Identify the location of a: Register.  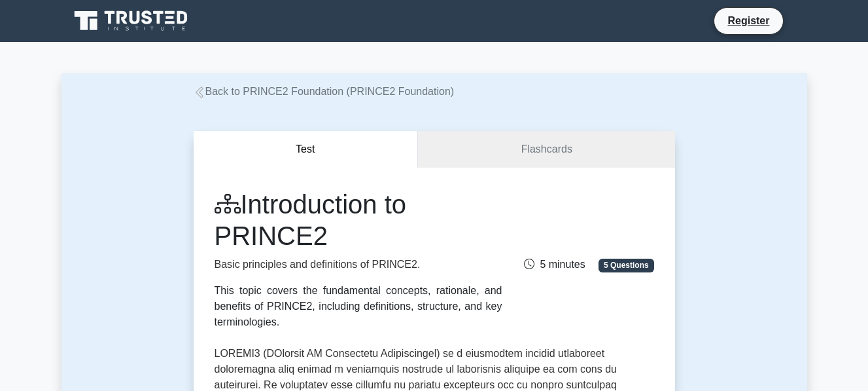
(749, 20).